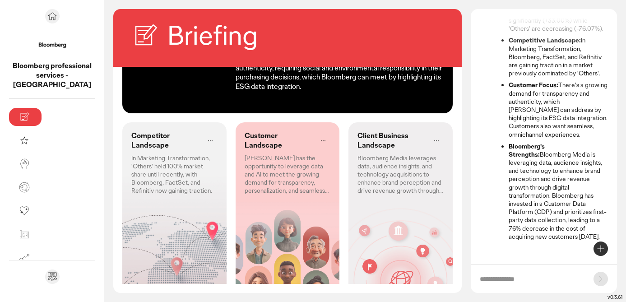 The image size is (626, 302). I want to click on div: Send feedback, so click(52, 277).